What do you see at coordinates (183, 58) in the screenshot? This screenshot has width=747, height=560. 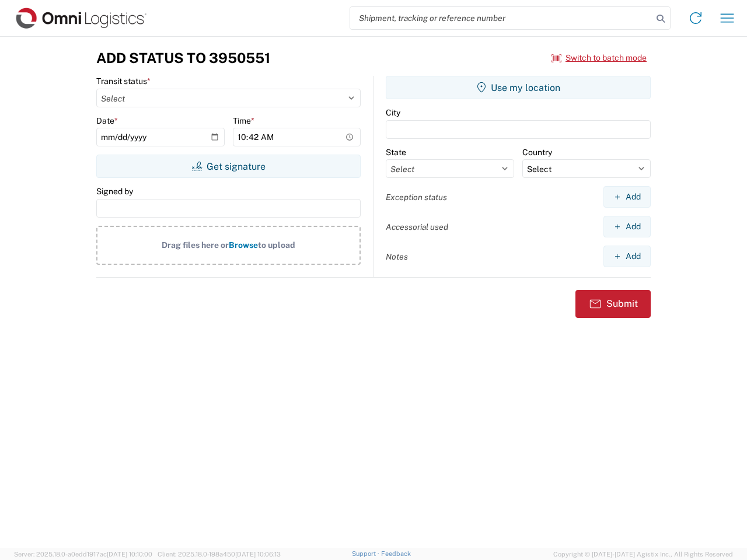 I see `h3: Add Status to 3950551` at bounding box center [183, 58].